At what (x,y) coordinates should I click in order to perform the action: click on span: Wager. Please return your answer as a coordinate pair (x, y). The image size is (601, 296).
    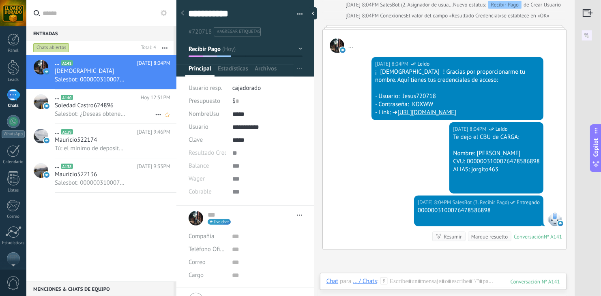
    Looking at the image, I should click on (197, 179).